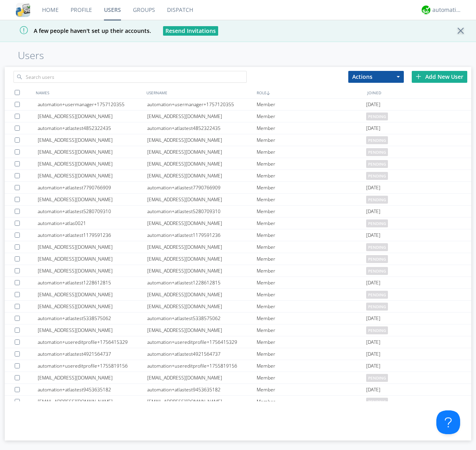 The width and height of the screenshot is (476, 450). I want to click on img: plus.svg, so click(418, 77).